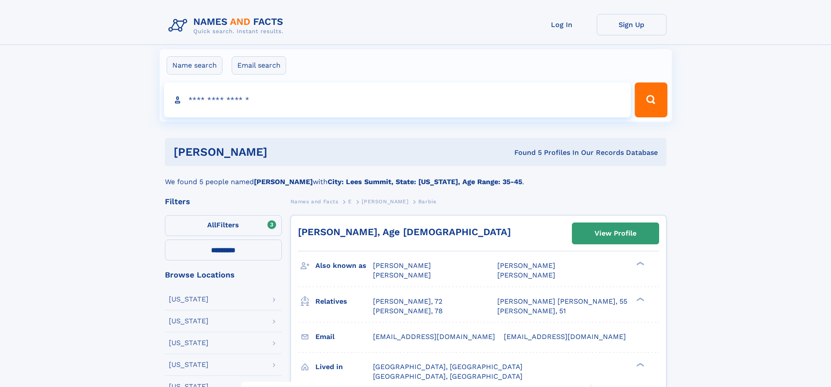  What do you see at coordinates (562, 24) in the screenshot?
I see `a: Log In` at bounding box center [562, 24].